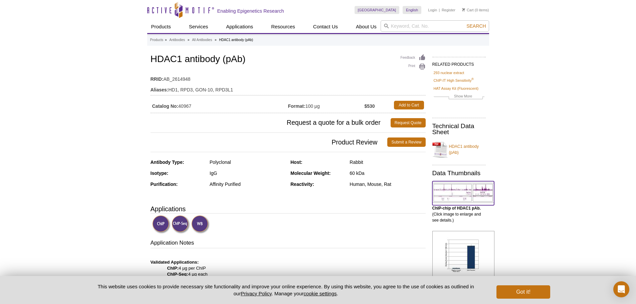  What do you see at coordinates (387, 162) in the screenshot?
I see `div: Rabbit` at bounding box center [387, 162].